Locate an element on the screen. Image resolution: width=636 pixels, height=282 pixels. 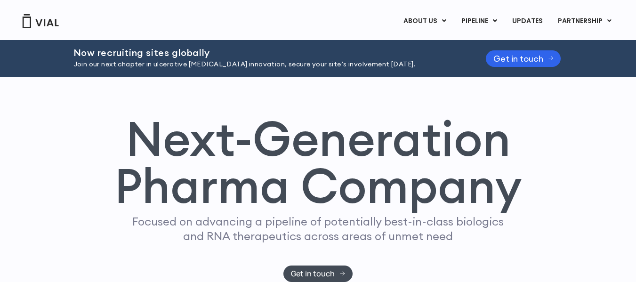
h2: Now recruiting sites globally is located at coordinates (268, 53).